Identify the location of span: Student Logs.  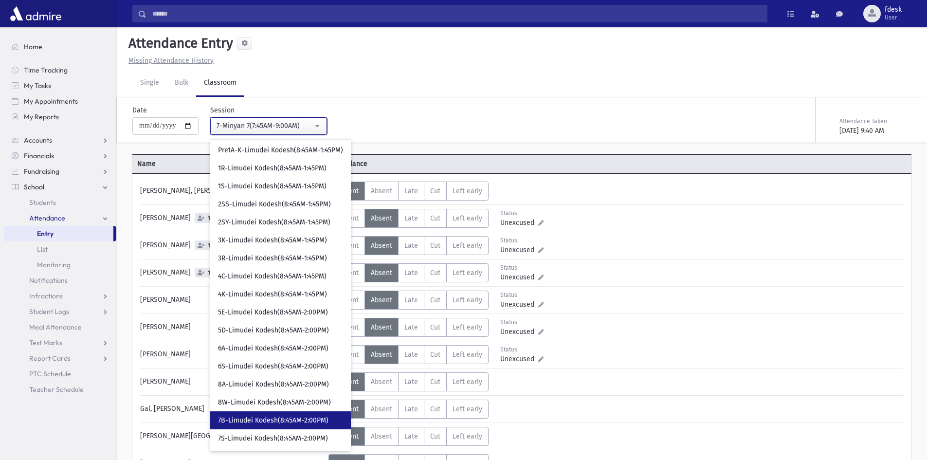
(49, 312).